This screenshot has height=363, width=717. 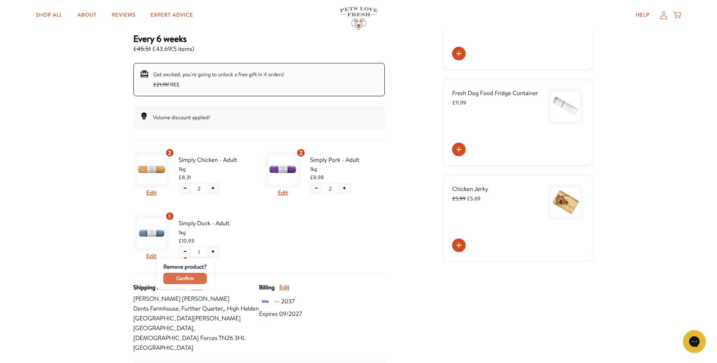 I want to click on div: 2 units of item: Simply Pork - Adult, so click(x=301, y=153).